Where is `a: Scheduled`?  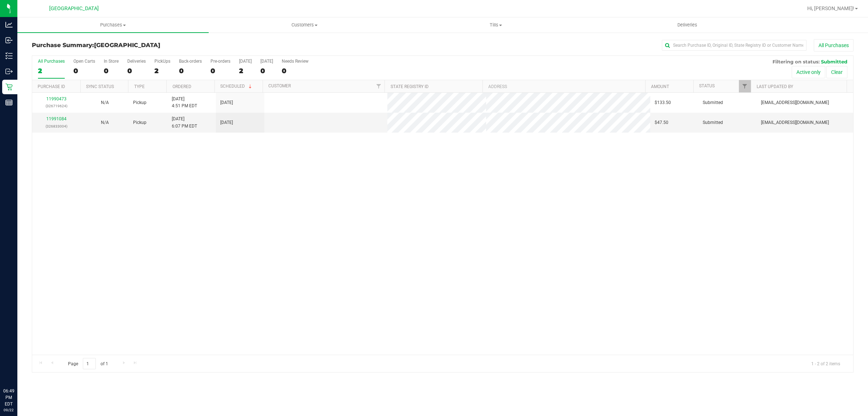 a: Scheduled is located at coordinates (237, 86).